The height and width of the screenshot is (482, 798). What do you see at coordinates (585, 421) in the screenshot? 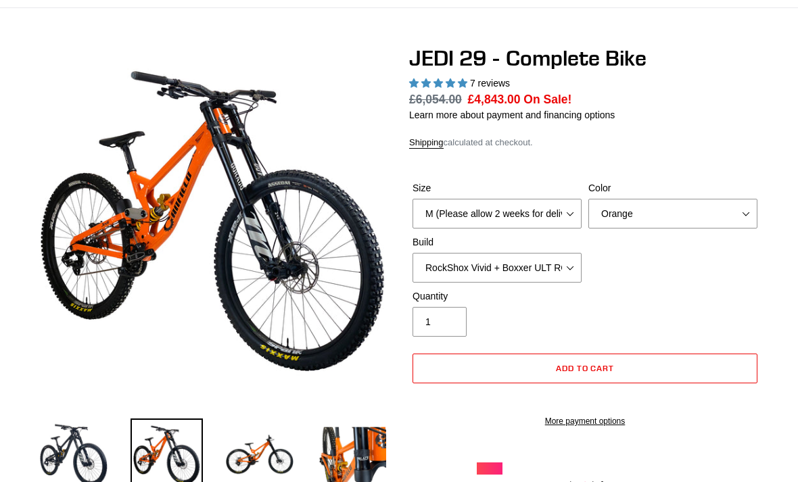
I see `a: More payment options` at bounding box center [585, 421].